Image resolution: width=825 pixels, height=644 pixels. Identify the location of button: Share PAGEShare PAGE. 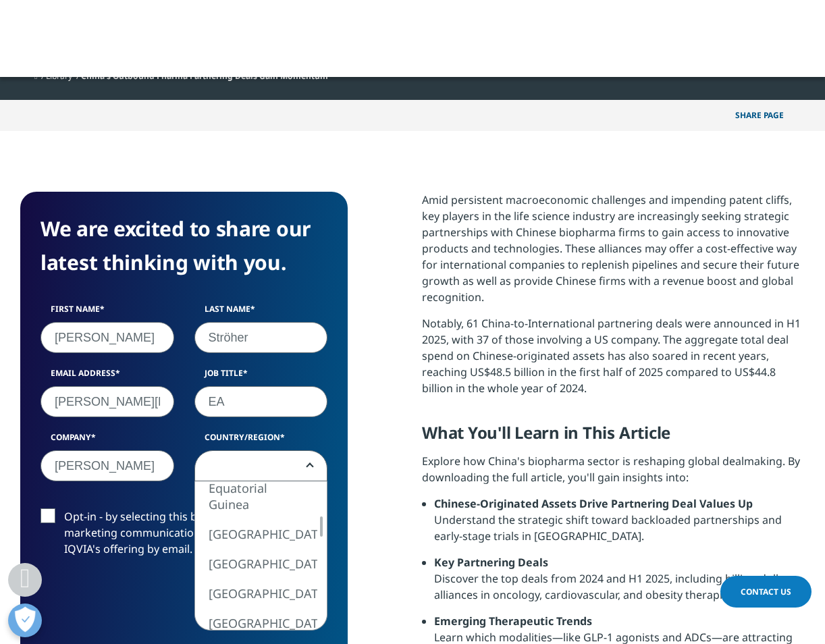
(767, 115).